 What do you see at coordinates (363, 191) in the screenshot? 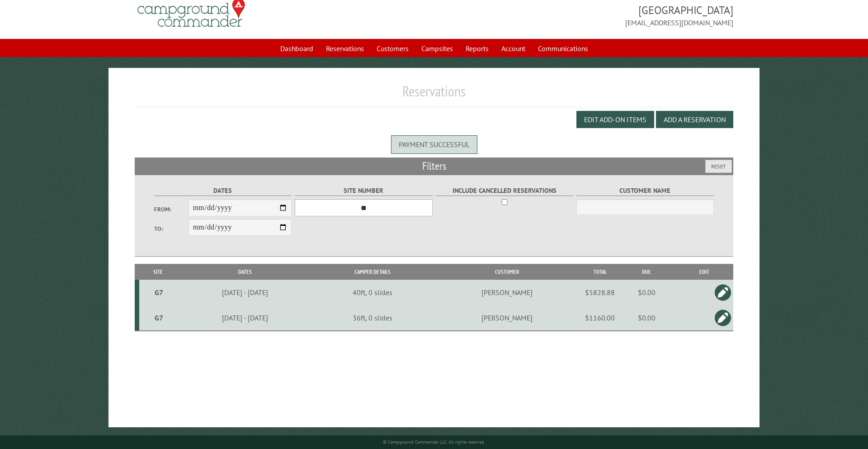
I see `label: Site Number` at bounding box center [363, 191].